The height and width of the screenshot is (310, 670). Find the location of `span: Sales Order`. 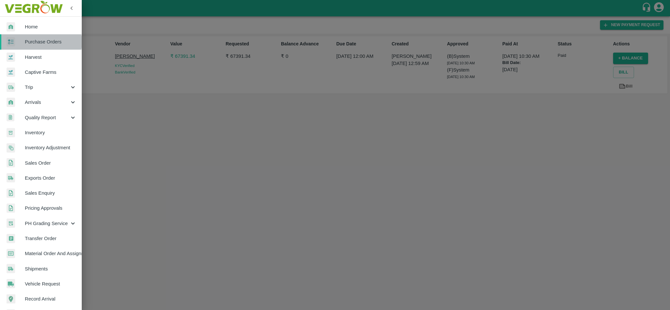

span: Sales Order is located at coordinates (51, 163).